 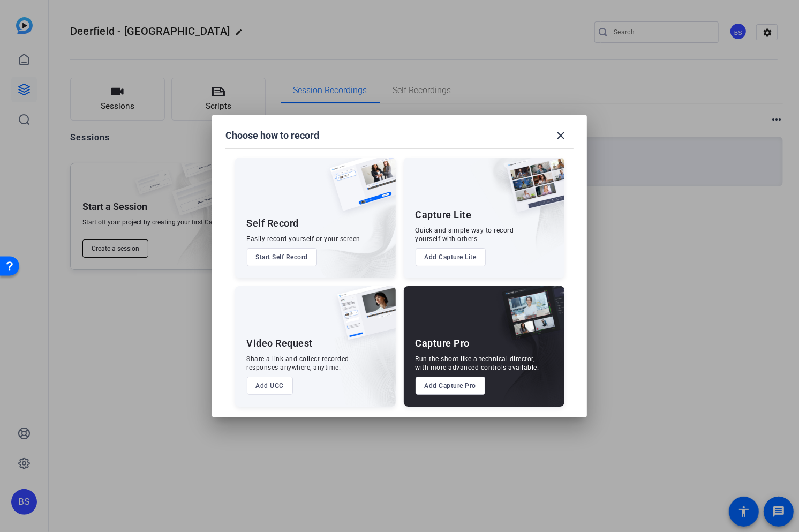 What do you see at coordinates (363, 318) in the screenshot?
I see `img: ugc-content.png` at bounding box center [363, 318].